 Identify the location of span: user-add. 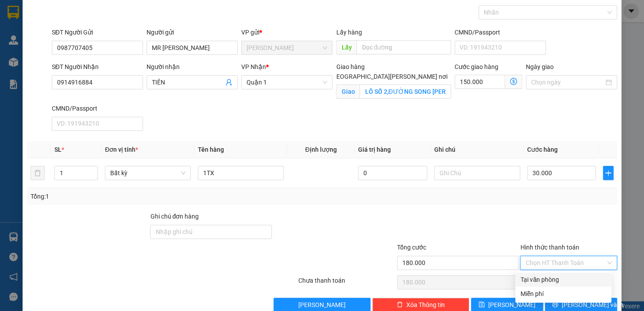
(229, 83).